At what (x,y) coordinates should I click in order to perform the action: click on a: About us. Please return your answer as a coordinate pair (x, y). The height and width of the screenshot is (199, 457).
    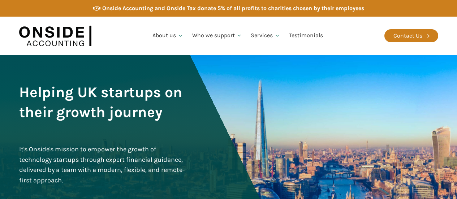
    Looking at the image, I should click on (168, 36).